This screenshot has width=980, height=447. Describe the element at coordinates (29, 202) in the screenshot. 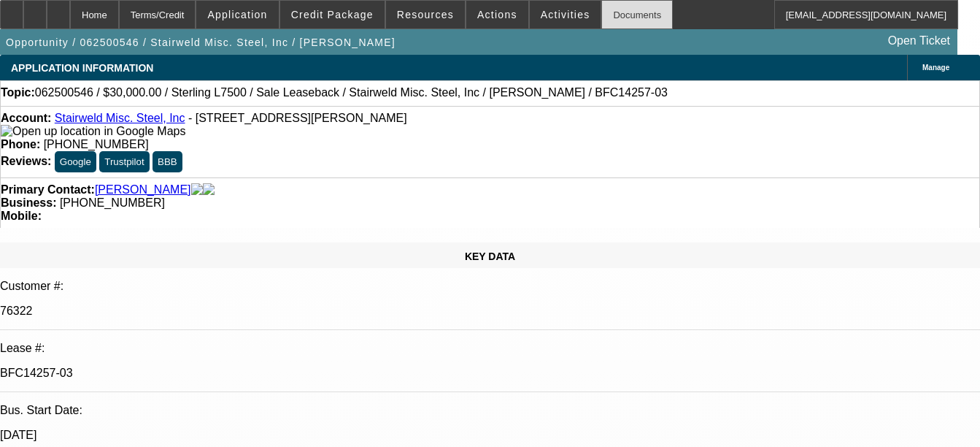

I see `strong: Business:` at that location.